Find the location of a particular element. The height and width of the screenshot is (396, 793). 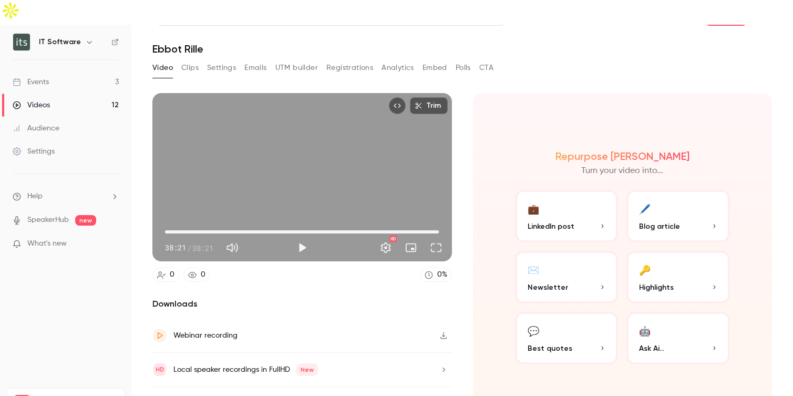

button: Turn on miniplayer is located at coordinates (411, 248).